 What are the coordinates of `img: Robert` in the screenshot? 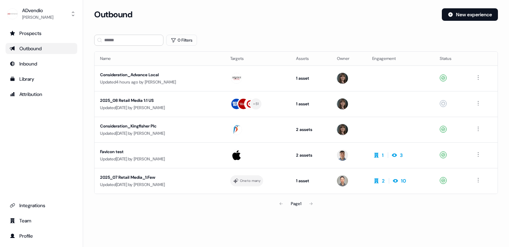 It's located at (342, 181).